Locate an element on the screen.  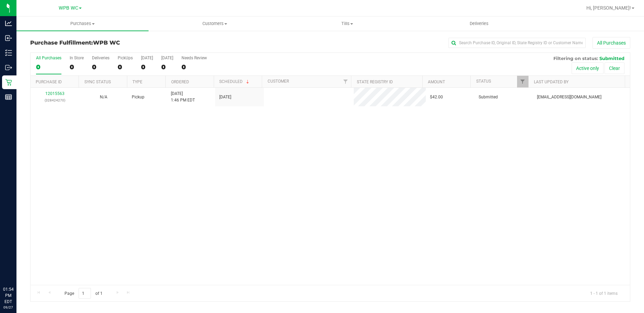
span: Tills is located at coordinates (347, 23).